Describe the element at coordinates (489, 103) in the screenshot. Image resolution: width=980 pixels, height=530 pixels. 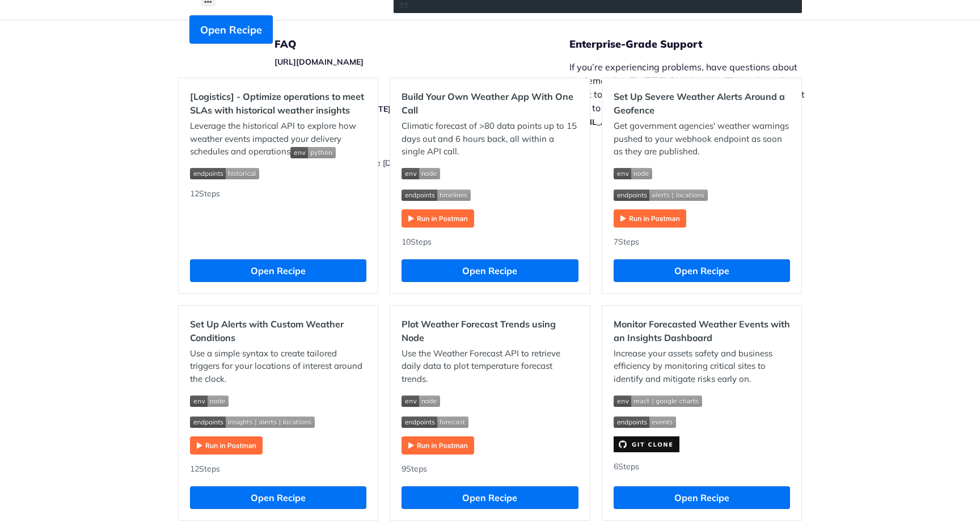
I see `h2: Build Your Own Weather App With One Call` at that location.